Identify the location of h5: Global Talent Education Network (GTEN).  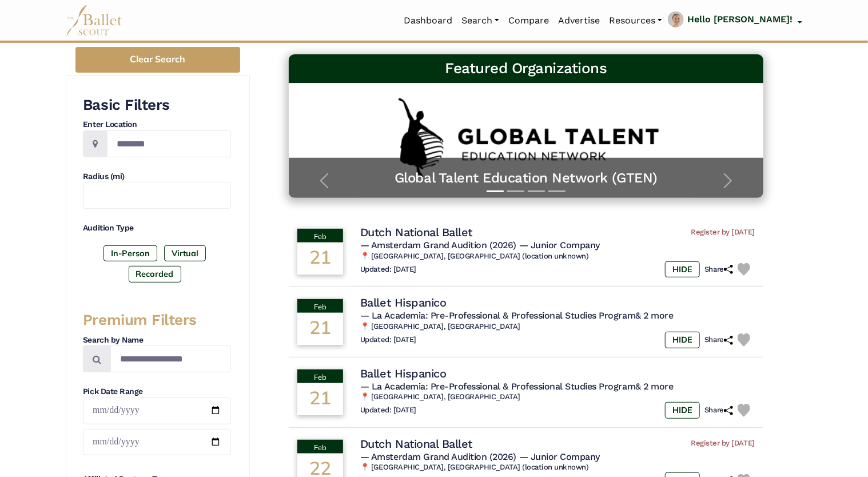
(526, 178).